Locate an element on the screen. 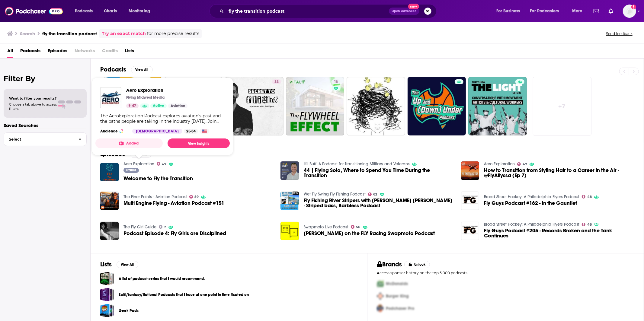 This screenshot has width=644, height=321. a: 62 is located at coordinates (372, 195).